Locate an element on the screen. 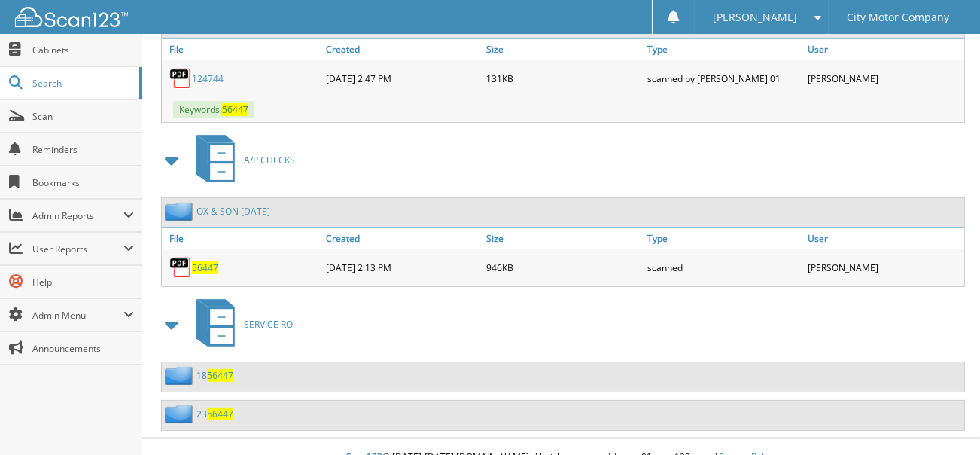 The height and width of the screenshot is (455, 980). img: scan123-logo-white.svg is located at coordinates (72, 17).